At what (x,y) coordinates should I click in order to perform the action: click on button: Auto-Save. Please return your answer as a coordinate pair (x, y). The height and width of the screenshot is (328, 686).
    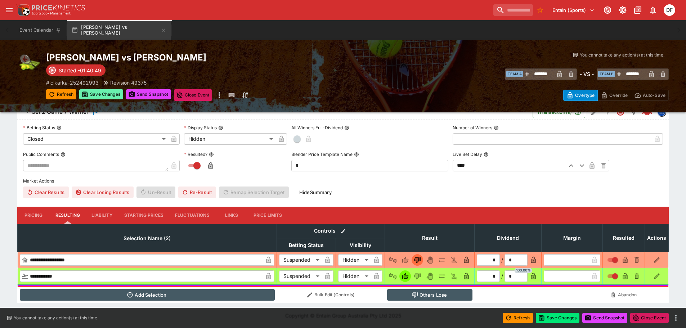
    Looking at the image, I should click on (649, 95).